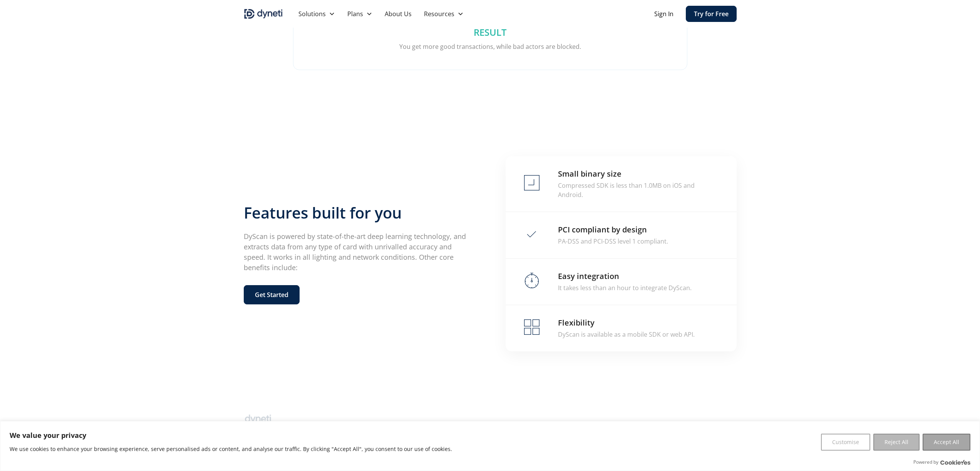  What do you see at coordinates (439, 14) in the screenshot?
I see `div: Resources` at bounding box center [439, 14].